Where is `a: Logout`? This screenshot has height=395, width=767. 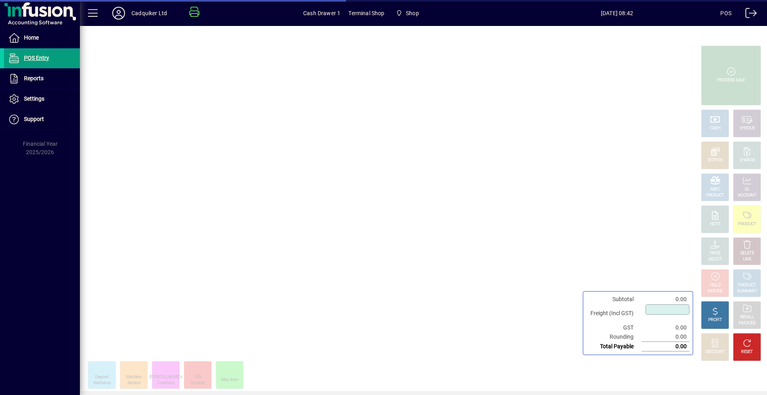 a: Logout is located at coordinates (749, 14).